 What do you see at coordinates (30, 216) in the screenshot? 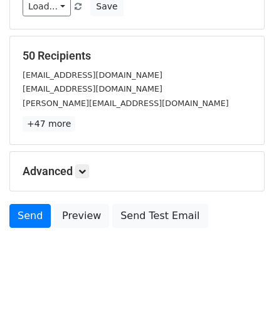
I see `a: Send` at bounding box center [30, 216].